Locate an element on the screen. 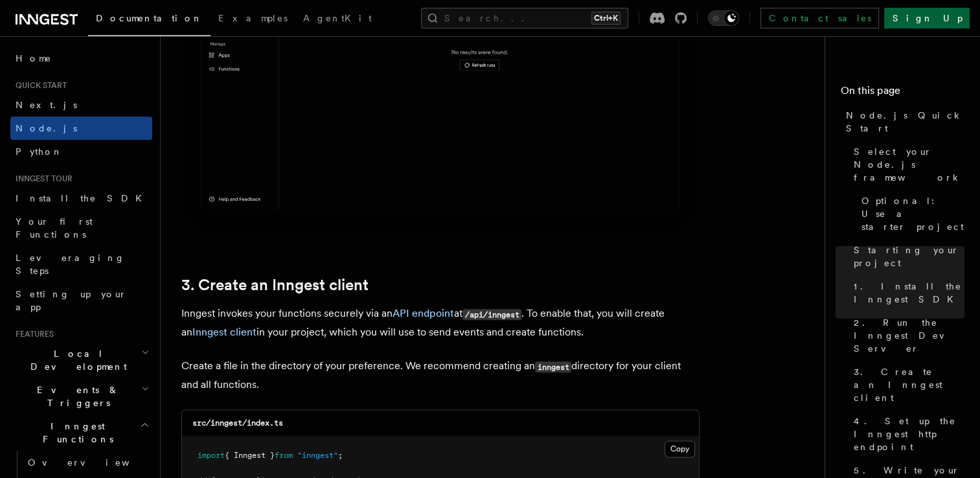 The image size is (980, 478). a: Python is located at coordinates (81, 152).